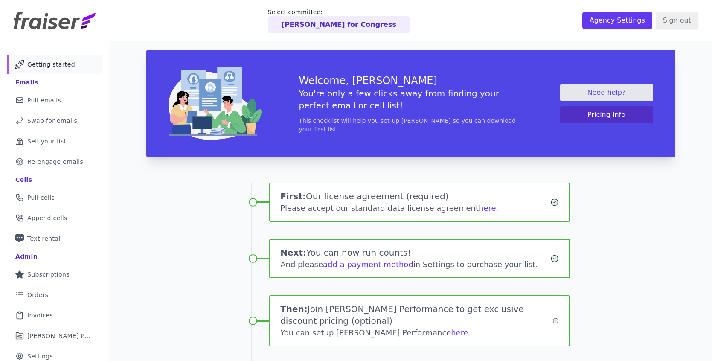 The image size is (712, 361). What do you see at coordinates (293, 253) in the screenshot?
I see `span: Next:` at bounding box center [293, 253].